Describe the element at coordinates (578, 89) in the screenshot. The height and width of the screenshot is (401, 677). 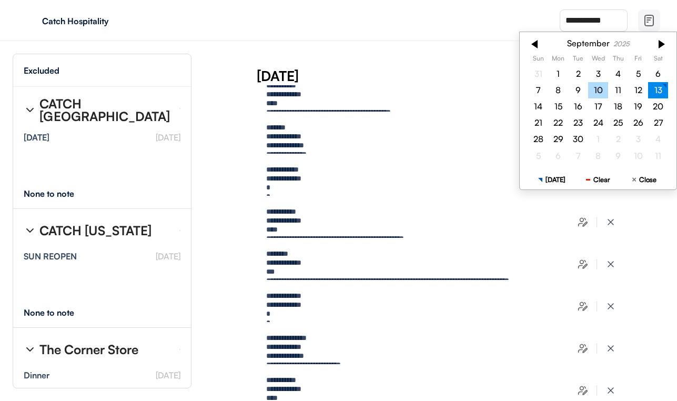
I see `div: 9 Sep 2025` at that location.